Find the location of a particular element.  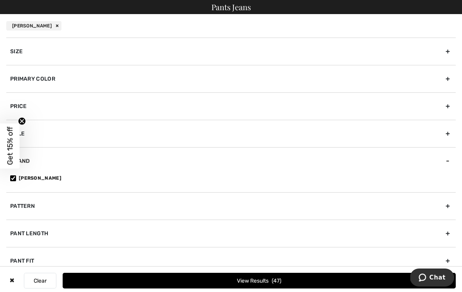

div: Price is located at coordinates (231, 106).